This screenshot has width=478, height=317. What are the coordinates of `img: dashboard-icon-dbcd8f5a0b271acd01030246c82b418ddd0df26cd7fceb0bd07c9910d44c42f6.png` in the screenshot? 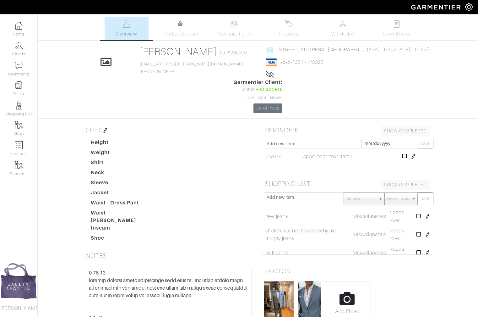 It's located at (19, 25).